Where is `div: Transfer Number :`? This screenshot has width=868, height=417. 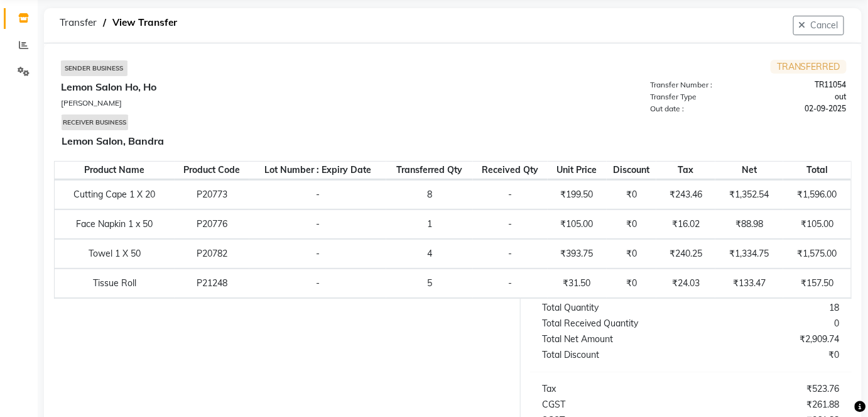
div: Transfer Number : is located at coordinates (696, 85).